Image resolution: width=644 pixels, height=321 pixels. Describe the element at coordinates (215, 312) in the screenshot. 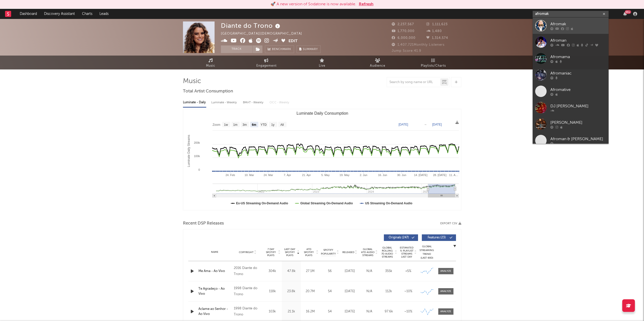

I see `div: Aclame ao Senhor - Ao Vivo` at that location.